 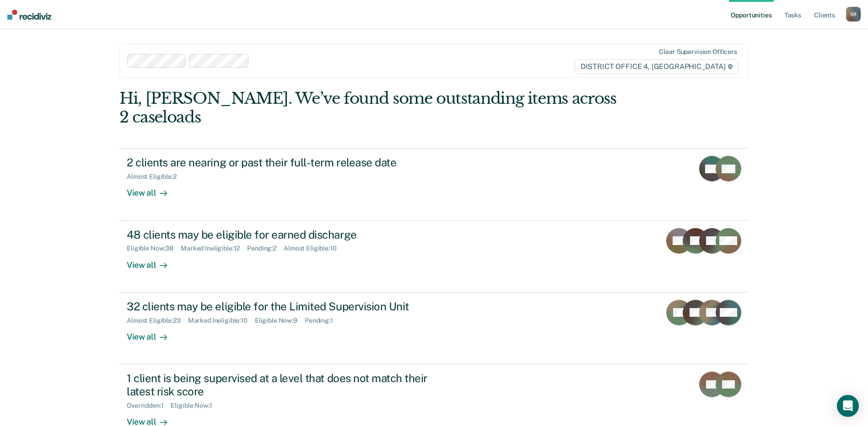 What do you see at coordinates (854, 14) in the screenshot?
I see `div: S R` at bounding box center [854, 14].